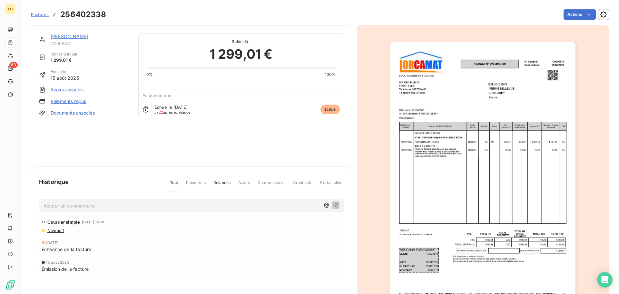  Describe the element at coordinates (159, 112) in the screenshot. I see `span: J+22` at that location.